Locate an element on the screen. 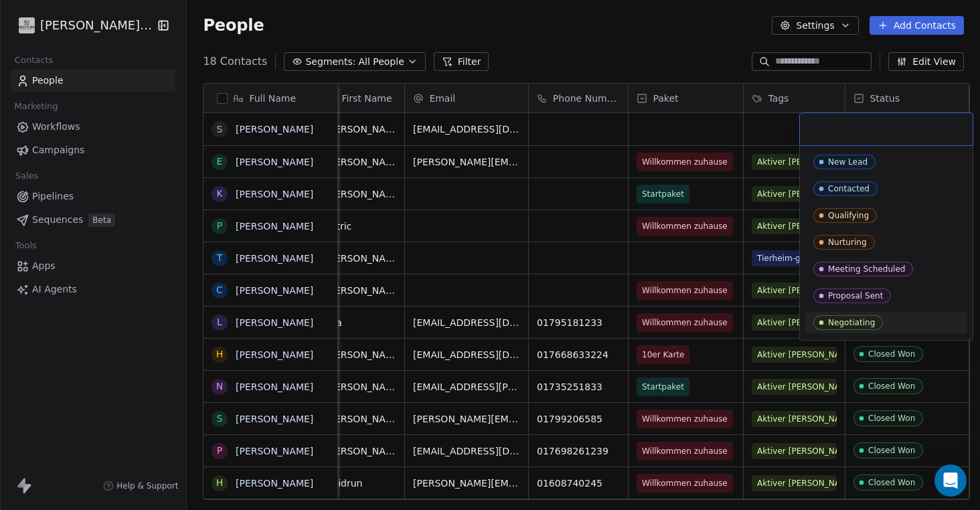 The image size is (980, 510). div: Suggestions is located at coordinates (887, 295).